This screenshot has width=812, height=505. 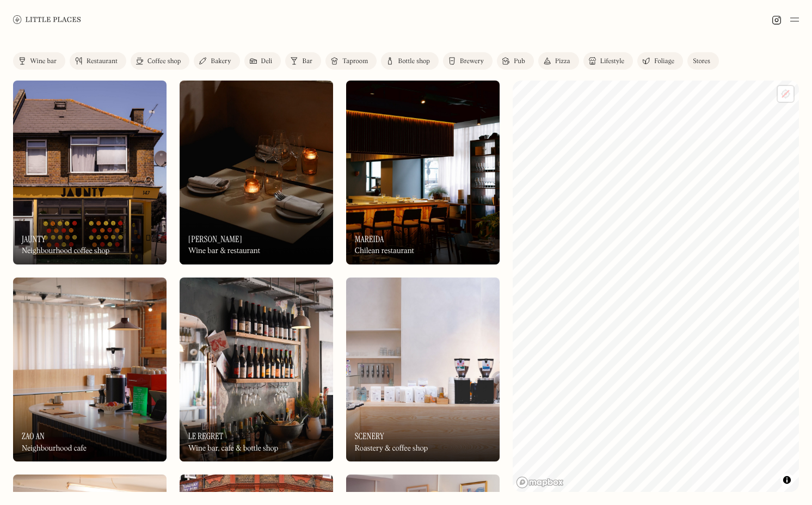 I want to click on a: Bar, so click(x=303, y=61).